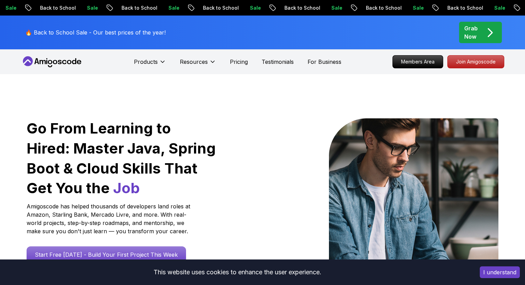 Image resolution: width=525 pixels, height=285 pixels. Describe the element at coordinates (324, 62) in the screenshot. I see `a: For Business` at that location.